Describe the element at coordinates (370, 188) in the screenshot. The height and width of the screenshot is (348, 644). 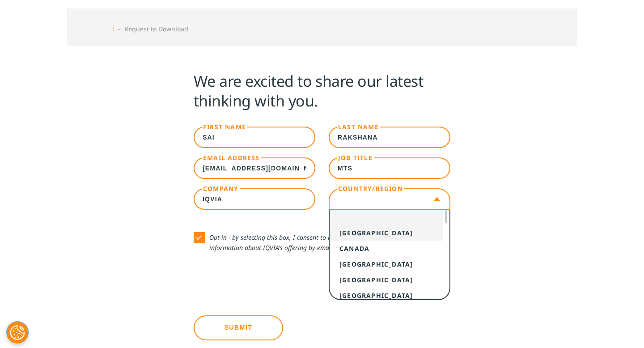
I see `label: Country/Region` at that location.